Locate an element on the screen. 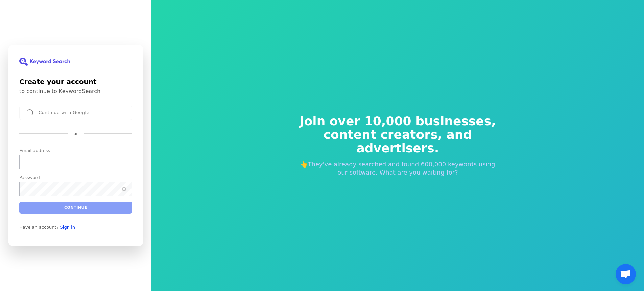  h1: Create your account is located at coordinates (76, 82).